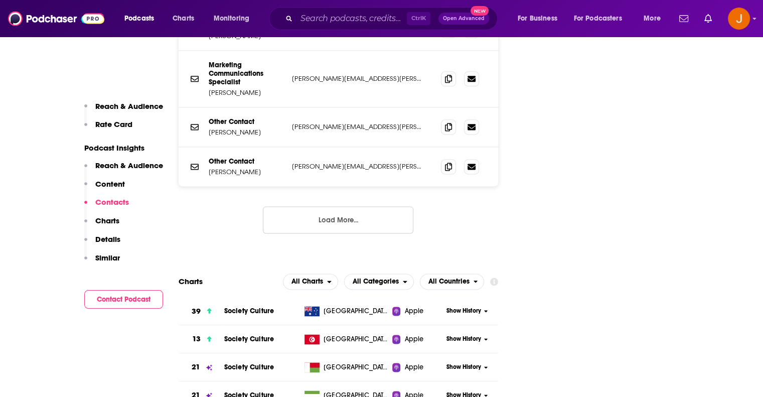 Image resolution: width=763 pixels, height=397 pixels. I want to click on h2: Categories, so click(379, 281).